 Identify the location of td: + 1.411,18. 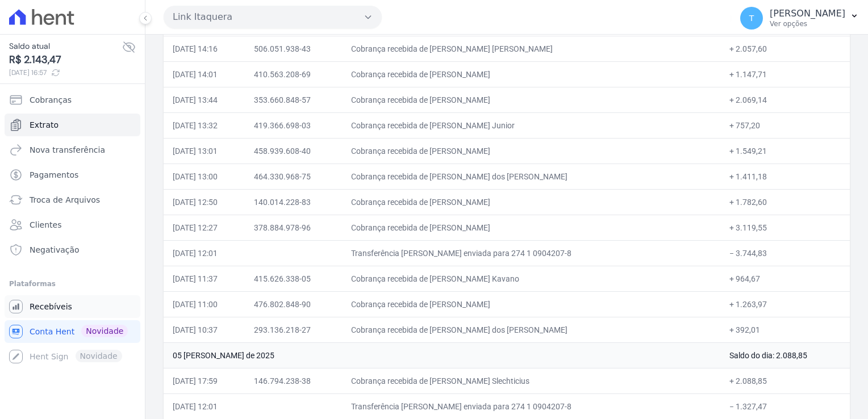
(786, 176).